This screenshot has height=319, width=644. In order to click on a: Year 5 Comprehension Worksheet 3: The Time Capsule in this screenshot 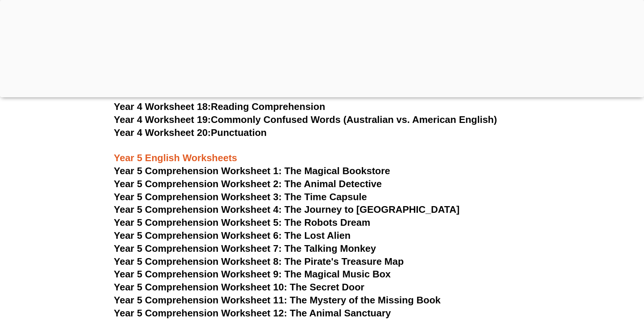, I will do `click(240, 197)`.